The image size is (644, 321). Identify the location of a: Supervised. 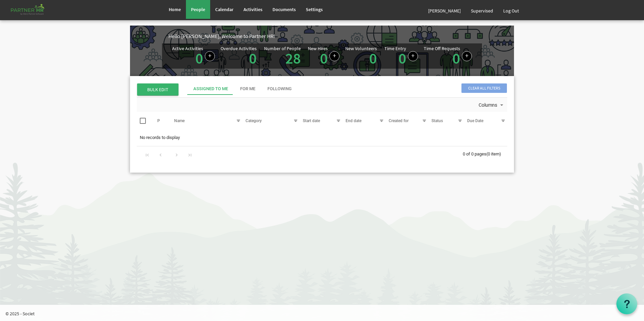
(482, 11).